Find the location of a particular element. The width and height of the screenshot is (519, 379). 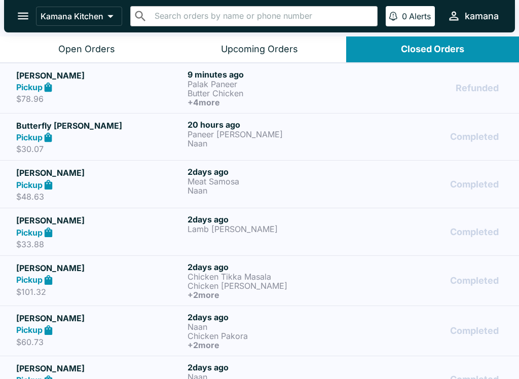

p: $48.63 is located at coordinates (100, 197).